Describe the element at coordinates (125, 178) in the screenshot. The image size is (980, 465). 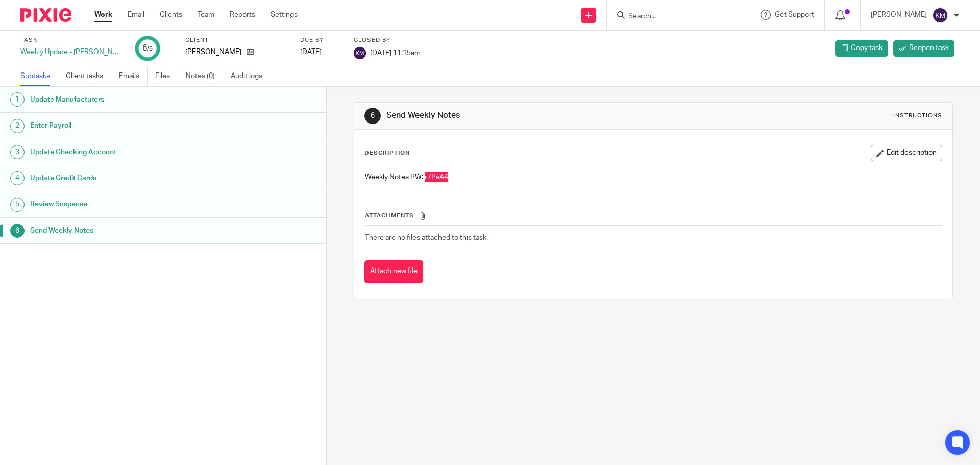
I see `h1: Update Credit Cards` at that location.